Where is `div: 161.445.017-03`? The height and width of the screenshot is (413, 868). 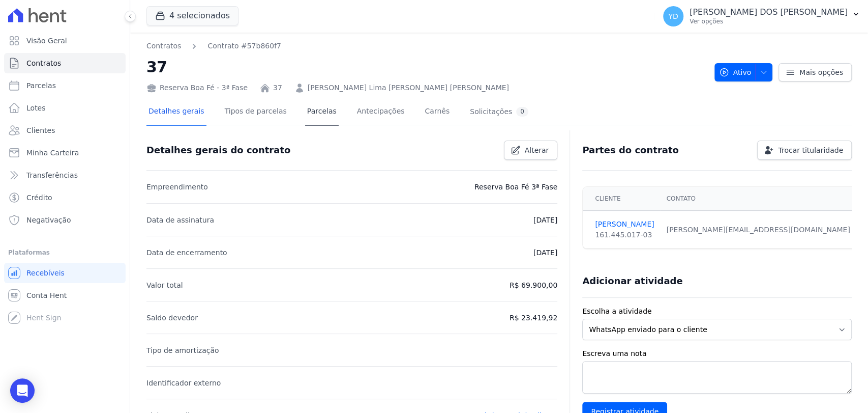
div: 161.445.017-03 is located at coordinates (625, 235).